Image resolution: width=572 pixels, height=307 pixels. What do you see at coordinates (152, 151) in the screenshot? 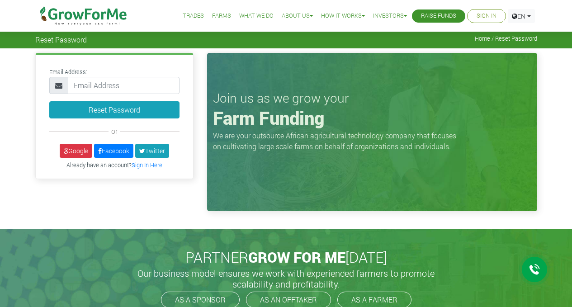
I see `a: Twitter` at bounding box center [152, 151].